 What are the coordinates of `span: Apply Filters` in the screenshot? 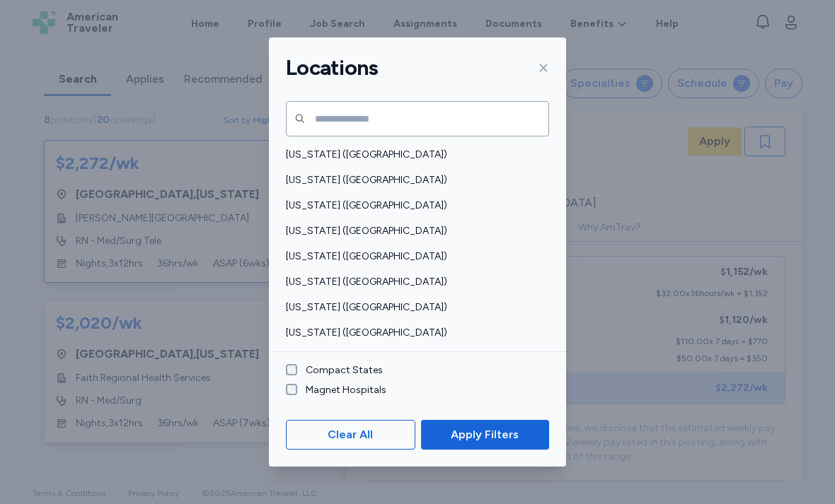 It's located at (484, 435).